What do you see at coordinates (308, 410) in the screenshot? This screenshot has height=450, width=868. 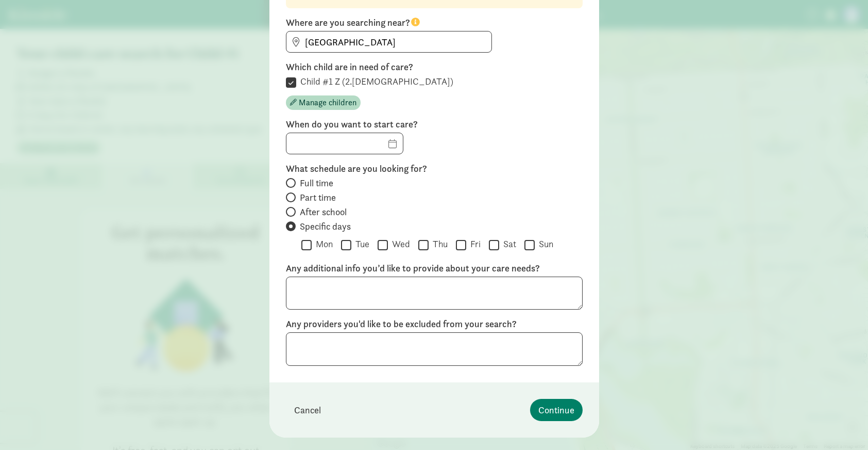 I see `span: Cancel` at bounding box center [308, 410].